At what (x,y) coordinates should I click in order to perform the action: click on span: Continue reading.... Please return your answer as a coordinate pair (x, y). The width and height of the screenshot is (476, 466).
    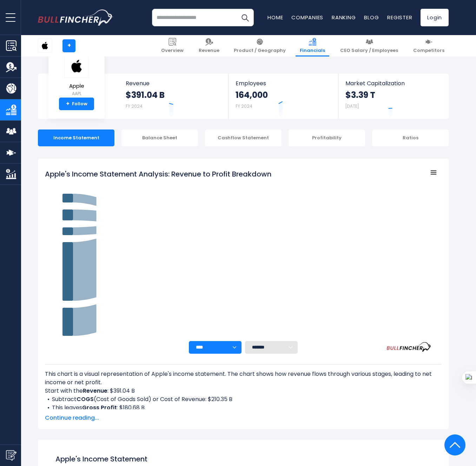
    Looking at the image, I should click on (243, 418).